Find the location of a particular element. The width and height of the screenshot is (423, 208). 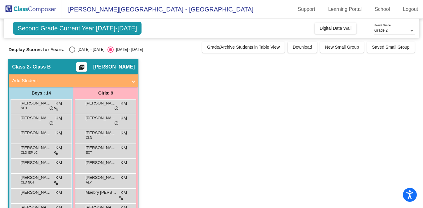

button: Download is located at coordinates (302, 47).